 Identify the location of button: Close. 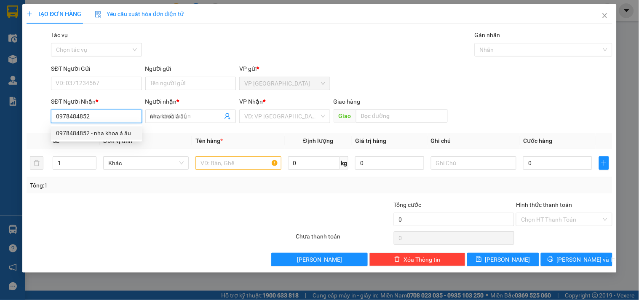
(605, 16).